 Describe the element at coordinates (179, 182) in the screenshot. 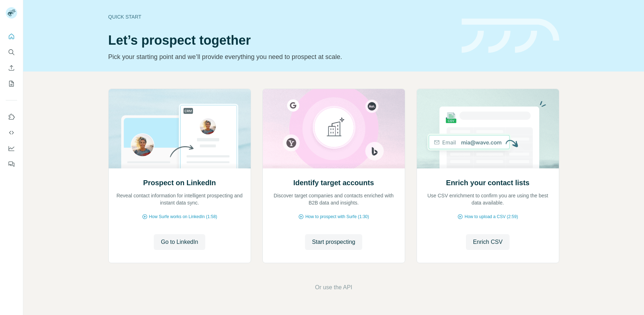

I see `h2: Prospect on LinkedIn` at that location.